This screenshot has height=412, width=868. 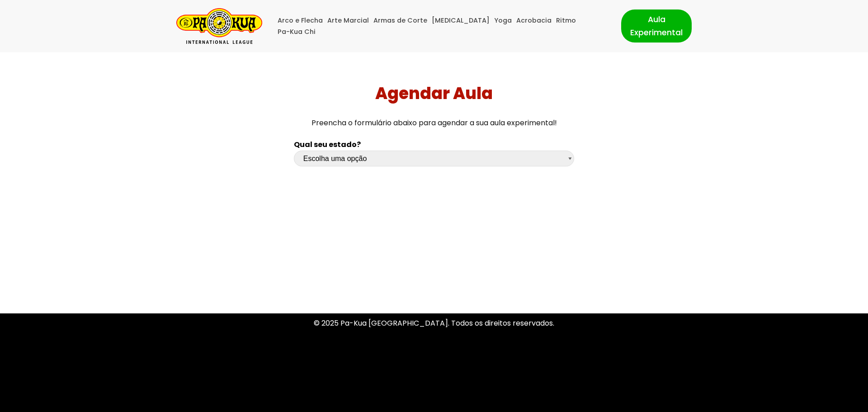 I want to click on a: Pa-Kua Brasil Uma Escola de conhecimentos orientais para toda a família. Foco, habilidade concent..., so click(x=219, y=26).